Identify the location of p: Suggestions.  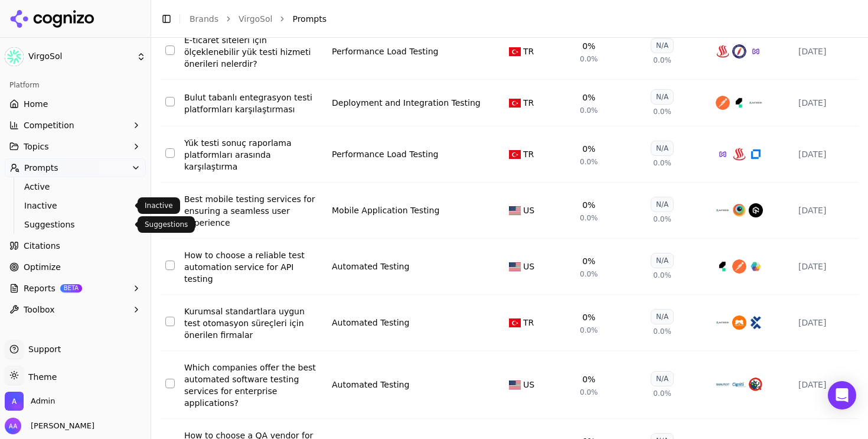
(166, 224).